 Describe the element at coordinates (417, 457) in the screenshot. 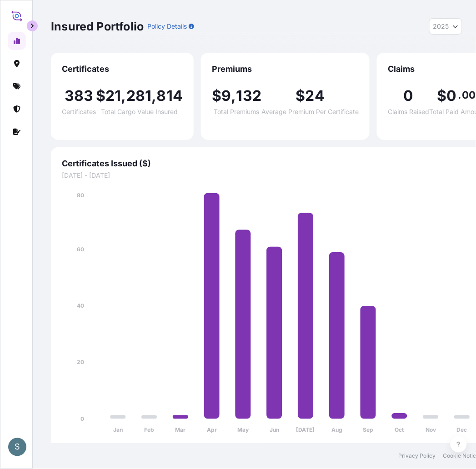

I see `p: Privacy Policy` at that location.